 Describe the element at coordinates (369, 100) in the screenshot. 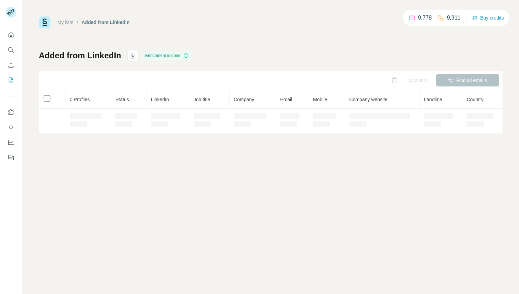

I see `span: Company website` at that location.